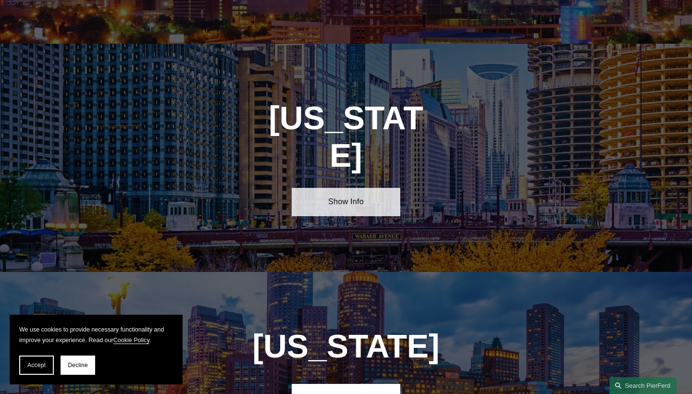 The width and height of the screenshot is (692, 394). What do you see at coordinates (37, 365) in the screenshot?
I see `span: Accept` at bounding box center [37, 365].